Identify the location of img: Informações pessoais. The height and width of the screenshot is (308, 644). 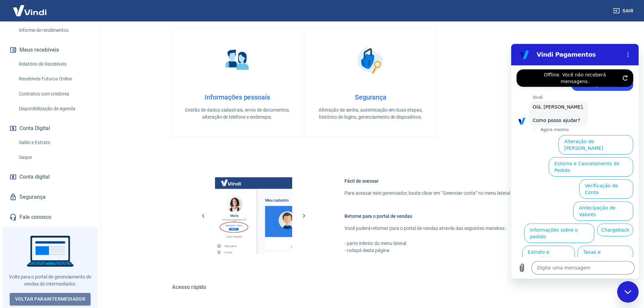
(238, 60).